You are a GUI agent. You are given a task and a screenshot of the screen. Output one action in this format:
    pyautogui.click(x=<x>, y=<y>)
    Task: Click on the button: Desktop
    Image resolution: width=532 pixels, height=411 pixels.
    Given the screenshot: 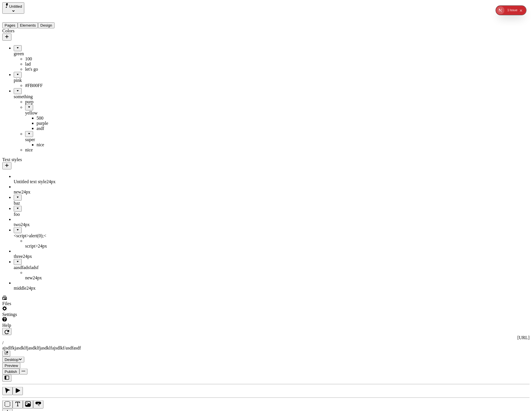 What is the action you would take?
    pyautogui.click(x=13, y=359)
    